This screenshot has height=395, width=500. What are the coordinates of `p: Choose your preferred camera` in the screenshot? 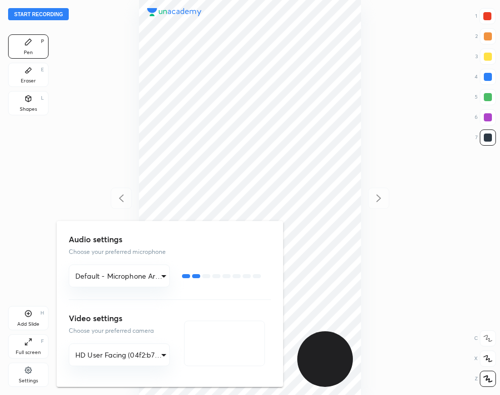 It's located at (119, 331).